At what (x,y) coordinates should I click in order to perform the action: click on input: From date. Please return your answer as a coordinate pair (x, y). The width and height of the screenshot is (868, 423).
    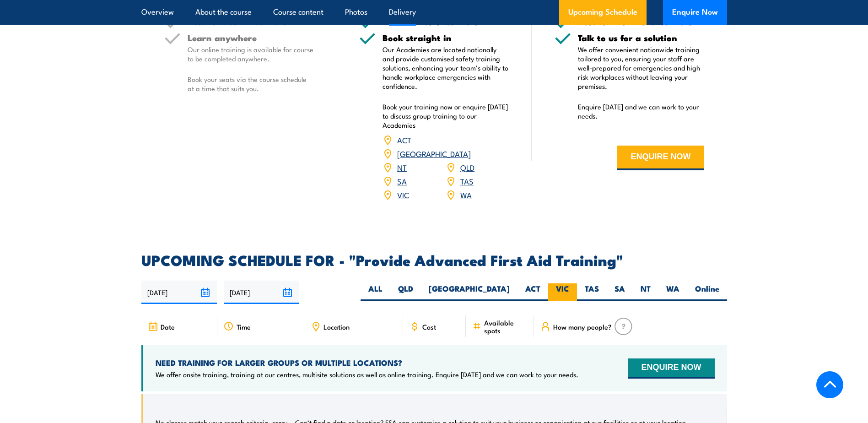
    Looking at the image, I should click on (179, 292).